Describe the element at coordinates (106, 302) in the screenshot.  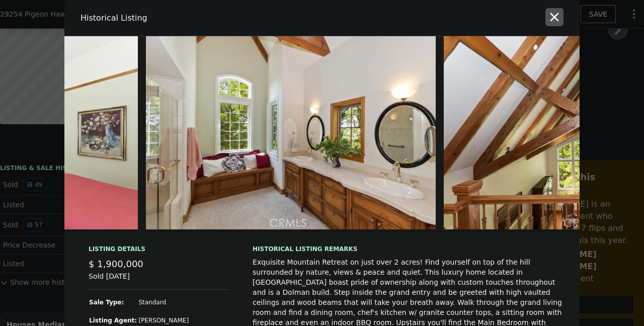
I see `strong: Sale Type:` at that location.